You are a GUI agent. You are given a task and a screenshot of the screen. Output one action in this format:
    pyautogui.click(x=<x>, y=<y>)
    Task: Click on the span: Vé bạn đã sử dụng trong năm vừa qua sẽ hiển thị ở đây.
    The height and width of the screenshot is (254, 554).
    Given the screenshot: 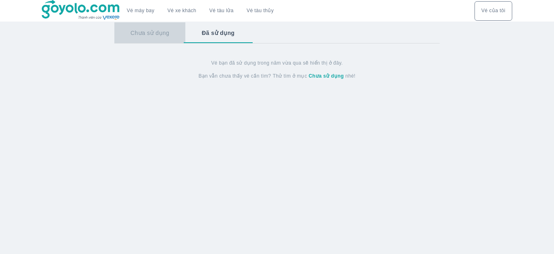 What is the action you would take?
    pyautogui.click(x=277, y=63)
    